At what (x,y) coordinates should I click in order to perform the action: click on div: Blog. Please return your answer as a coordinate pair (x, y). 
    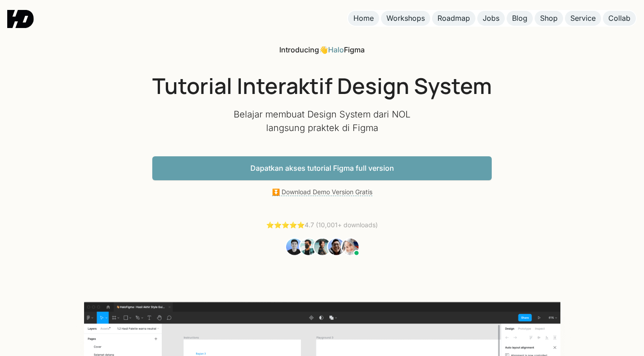
    Looking at the image, I should click on (520, 18).